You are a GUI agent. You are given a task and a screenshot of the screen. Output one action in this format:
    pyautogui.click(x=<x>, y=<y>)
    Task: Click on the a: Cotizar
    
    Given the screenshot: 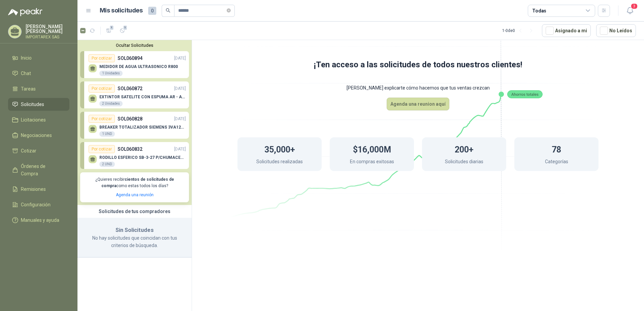 What is the action you would take?
    pyautogui.click(x=39, y=151)
    